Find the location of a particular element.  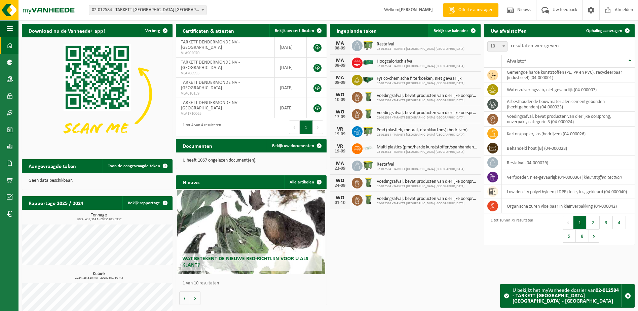

td: waterzuiveringsslib, niet gevaarlijk (04-000007) is located at coordinates (568, 89).